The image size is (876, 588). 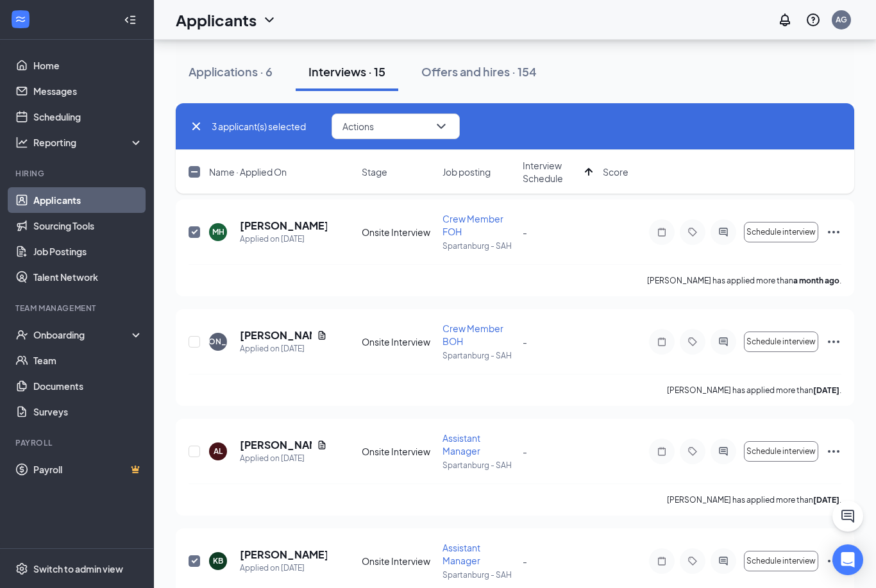 What do you see at coordinates (20, 20) in the screenshot?
I see `svg: WorkstreamLogo` at bounding box center [20, 20].